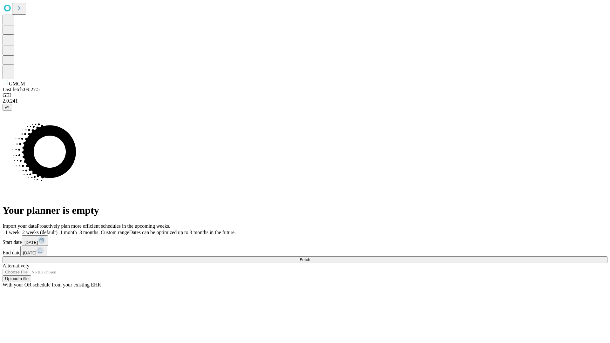 Image resolution: width=610 pixels, height=343 pixels. I want to click on span: With your OR schedule from your existing EHR, so click(52, 285).